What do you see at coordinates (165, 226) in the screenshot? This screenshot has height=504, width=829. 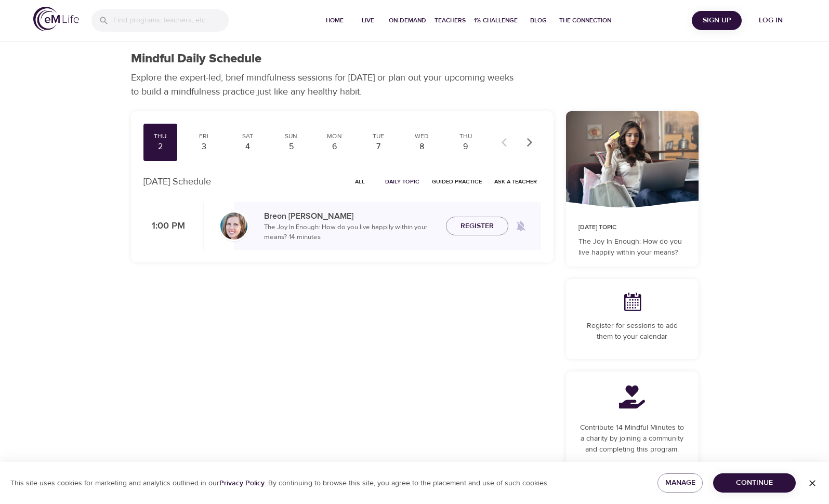 I see `p: 1:00 PM` at bounding box center [165, 226].